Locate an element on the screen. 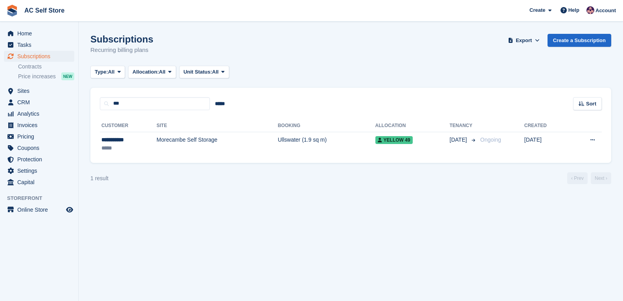 The image size is (623, 301). span: Analytics is located at coordinates (41, 114).